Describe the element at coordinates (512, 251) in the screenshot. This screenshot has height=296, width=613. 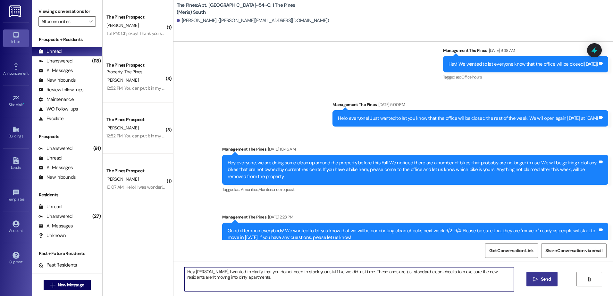
I see `span: Get Conversation Link` at that location.